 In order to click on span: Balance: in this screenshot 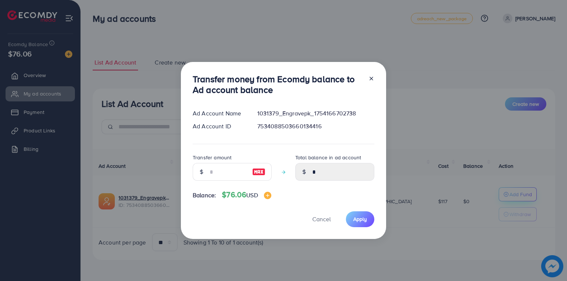, I will do `click(204, 195)`.